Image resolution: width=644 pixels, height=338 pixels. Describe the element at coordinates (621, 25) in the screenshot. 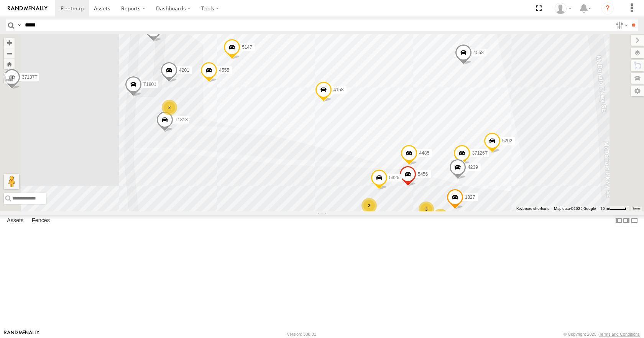

I see `label: Search Filter Options` at that location.